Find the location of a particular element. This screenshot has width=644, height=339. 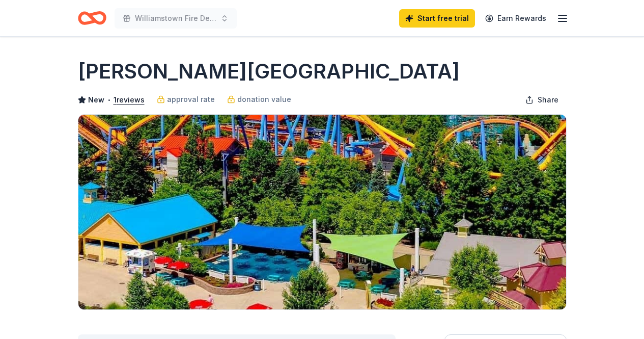

span: approval rate is located at coordinates (191, 100).